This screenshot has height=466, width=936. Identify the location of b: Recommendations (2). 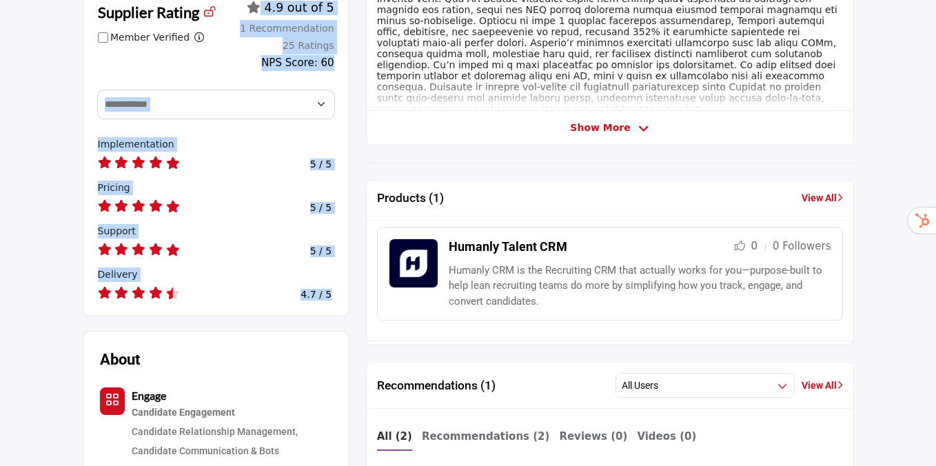
(486, 436).